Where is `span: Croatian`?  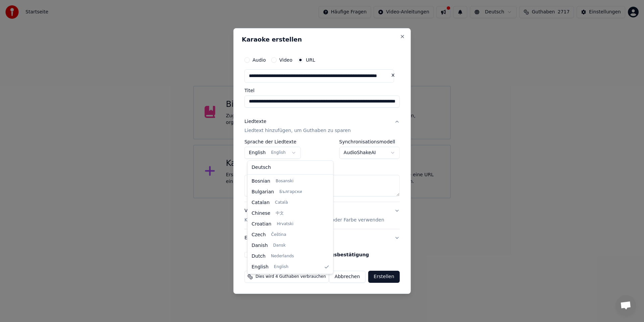
span: Croatian is located at coordinates (261, 224).